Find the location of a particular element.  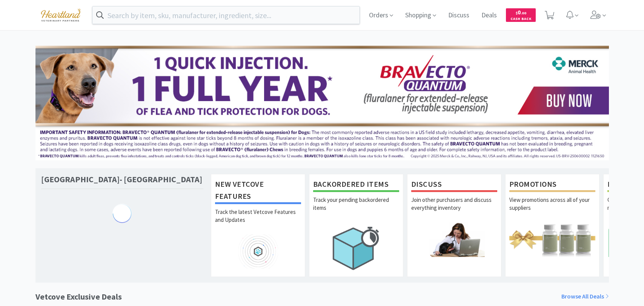

input: Search by item, sku, manufacturer, ingredient, size... is located at coordinates (226, 15).